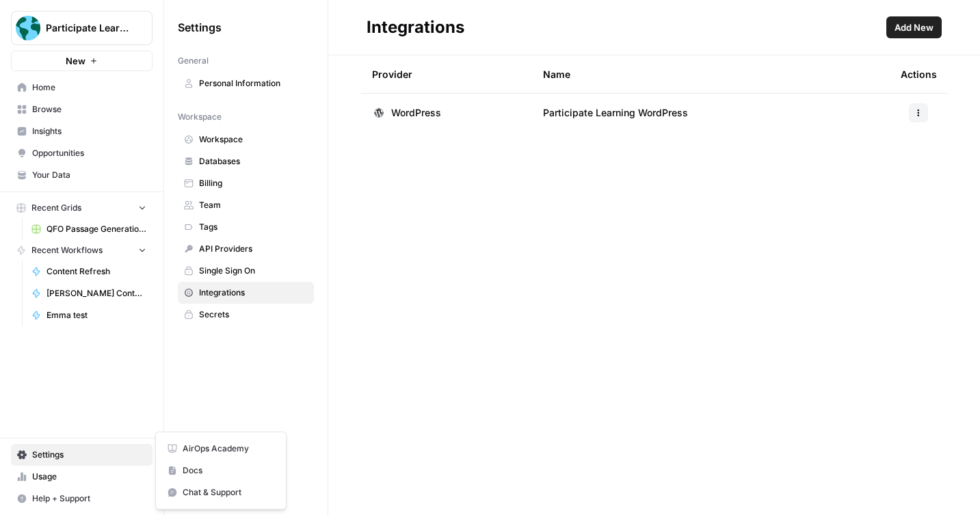 This screenshot has width=980, height=515. I want to click on span: Usage, so click(89, 477).